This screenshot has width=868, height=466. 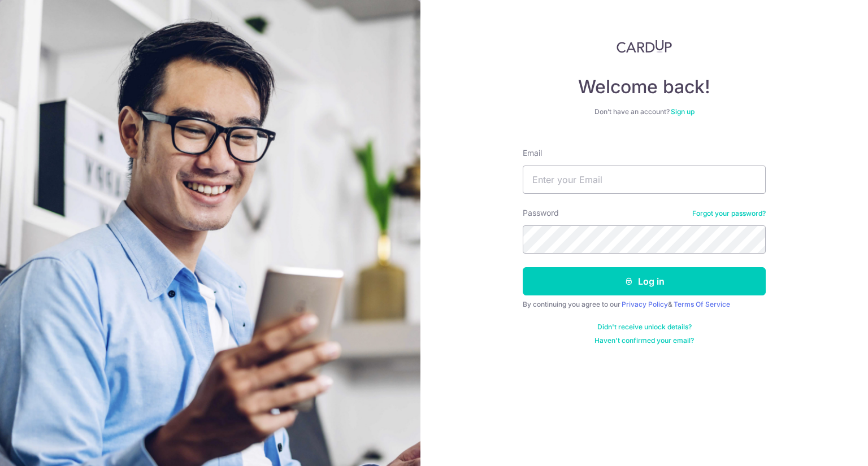 What do you see at coordinates (541, 213) in the screenshot?
I see `label: Password` at bounding box center [541, 213].